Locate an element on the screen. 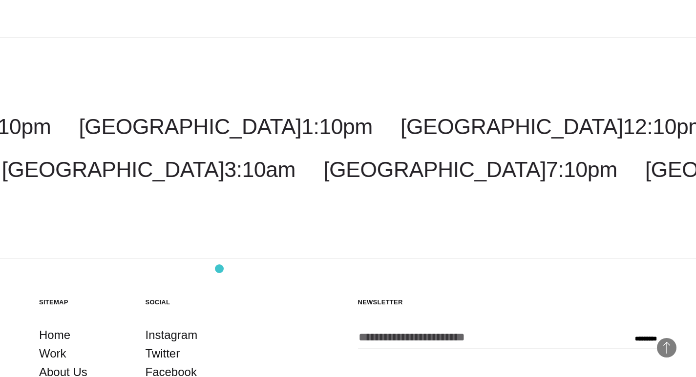 The height and width of the screenshot is (377, 696). span: 3:10am is located at coordinates (260, 169).